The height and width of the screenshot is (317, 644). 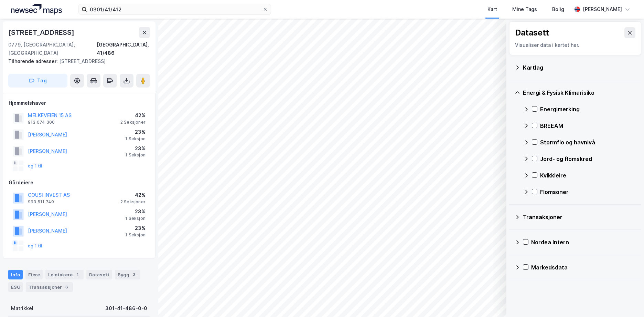 I want to click on div: Matrikkel, so click(x=22, y=308).